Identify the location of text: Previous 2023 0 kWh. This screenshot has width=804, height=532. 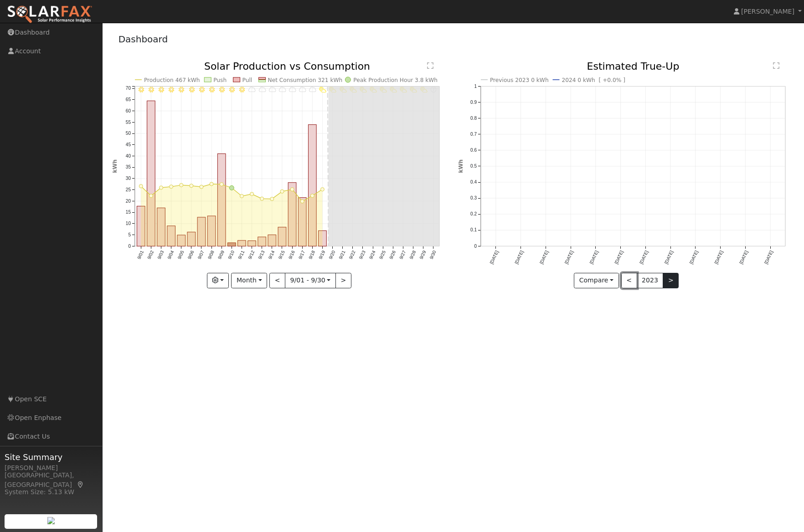
(519, 80).